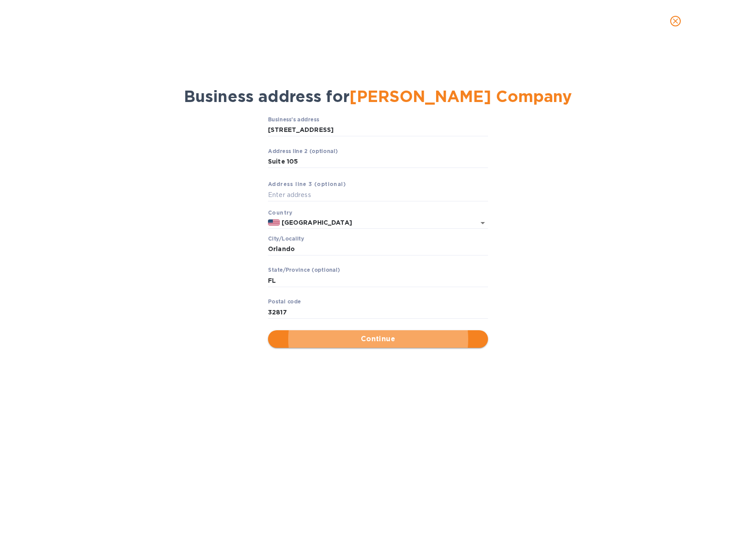 Image resolution: width=756 pixels, height=558 pixels. I want to click on button: close, so click(675, 21).